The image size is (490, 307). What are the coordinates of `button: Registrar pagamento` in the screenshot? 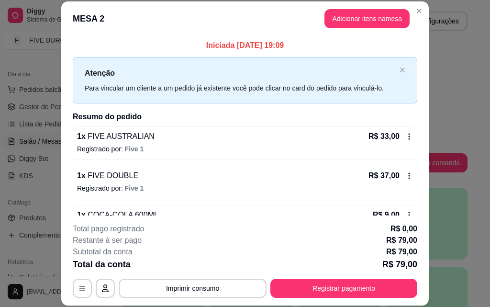 It's located at (344, 288).